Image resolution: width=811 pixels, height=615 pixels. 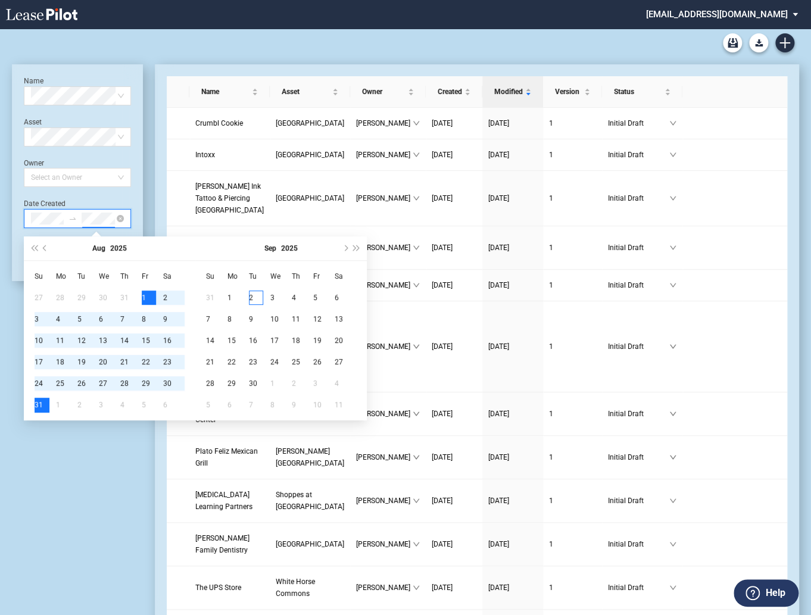 What do you see at coordinates (118, 248) in the screenshot?
I see `button: Choose a year` at bounding box center [118, 248].